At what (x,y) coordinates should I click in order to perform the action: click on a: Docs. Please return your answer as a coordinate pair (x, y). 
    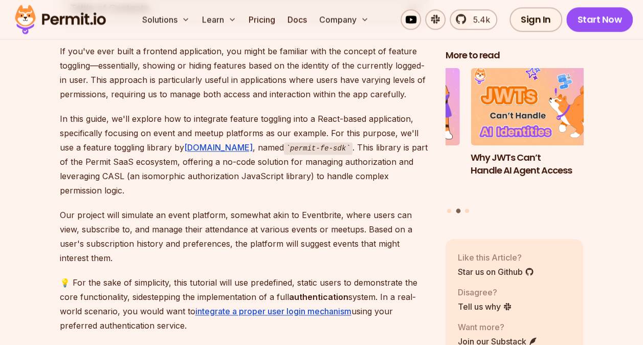
    Looking at the image, I should click on (297, 19).